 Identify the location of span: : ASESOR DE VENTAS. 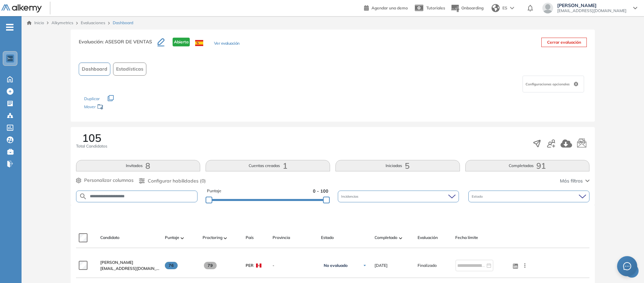
(127, 42).